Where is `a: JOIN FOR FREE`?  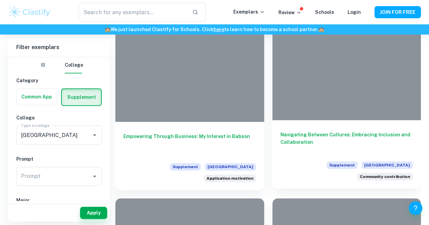
a: JOIN FOR FREE is located at coordinates (397, 12).